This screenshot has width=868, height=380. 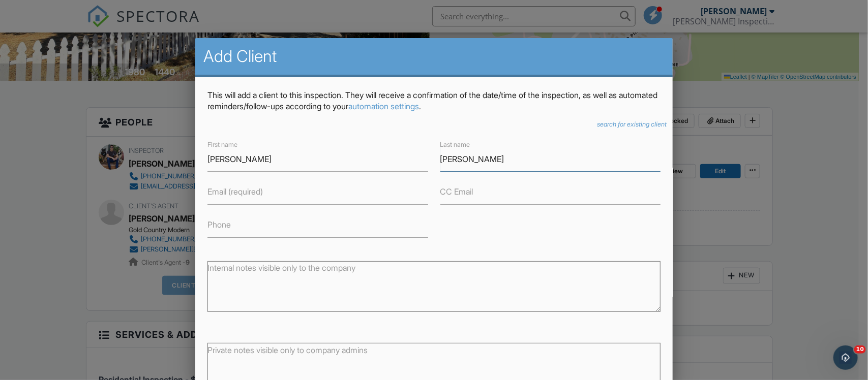 I want to click on span: 10, so click(x=860, y=350).